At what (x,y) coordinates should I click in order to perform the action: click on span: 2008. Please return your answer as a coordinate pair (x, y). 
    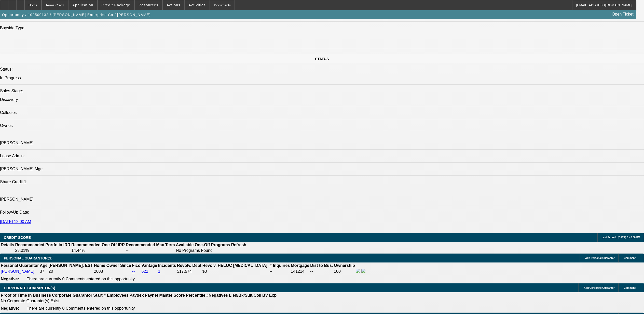
    Looking at the image, I should click on (99, 271).